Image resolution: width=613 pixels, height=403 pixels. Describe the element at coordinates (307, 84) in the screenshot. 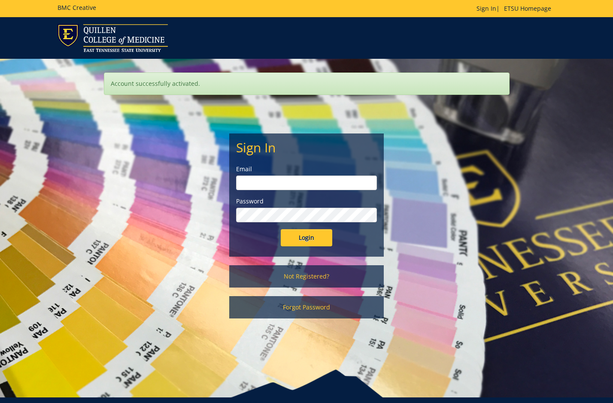

I see `div: Account successfully activated.` at that location.